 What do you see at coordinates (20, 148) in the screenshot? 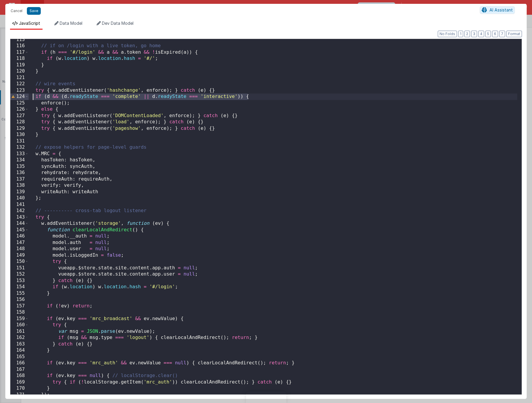
I see `div: 132` at bounding box center [20, 148].